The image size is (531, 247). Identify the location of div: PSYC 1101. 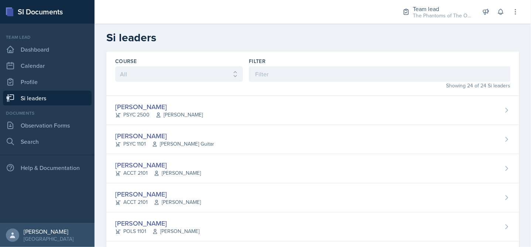
(165, 144).